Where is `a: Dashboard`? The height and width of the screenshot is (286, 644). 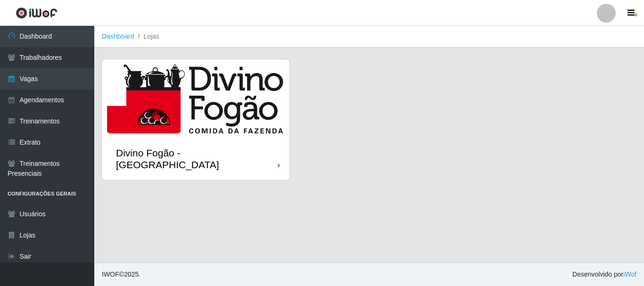 a: Dashboard is located at coordinates (118, 36).